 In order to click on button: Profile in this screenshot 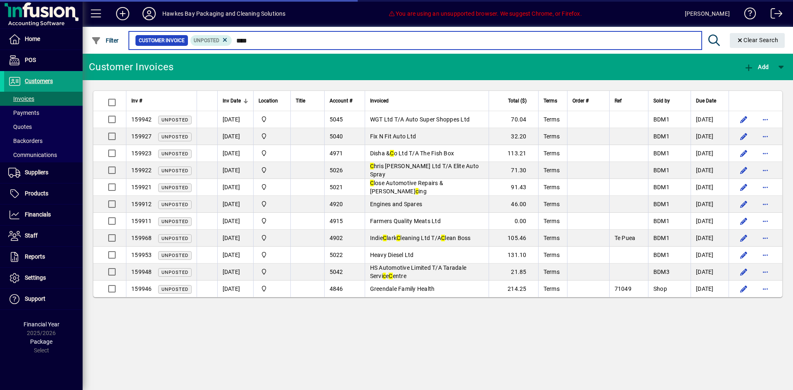, I will do `click(149, 14)`.